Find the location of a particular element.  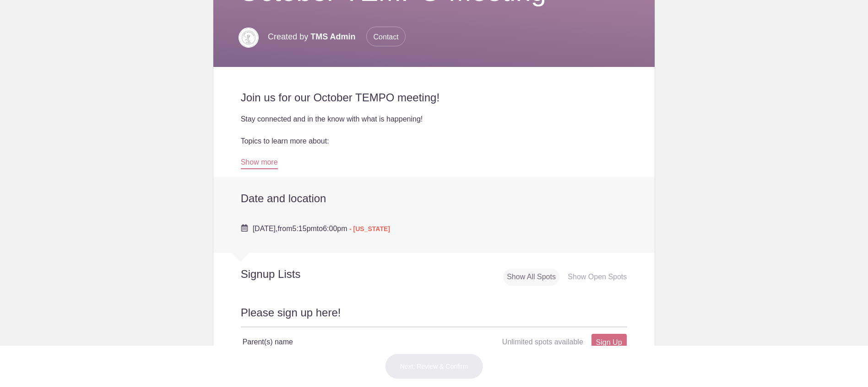

span: from to is located at coordinates (321, 228).